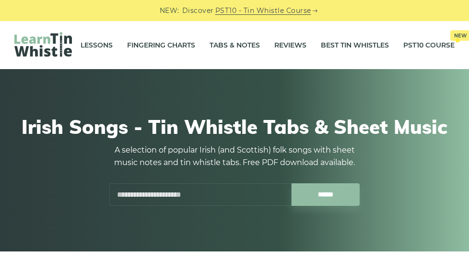  What do you see at coordinates (161, 45) in the screenshot?
I see `a: Fingering Charts` at bounding box center [161, 45].